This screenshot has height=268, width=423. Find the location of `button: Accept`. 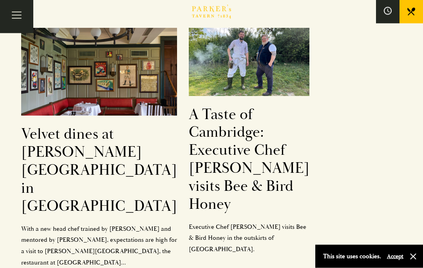

button: Accept is located at coordinates (396, 256).